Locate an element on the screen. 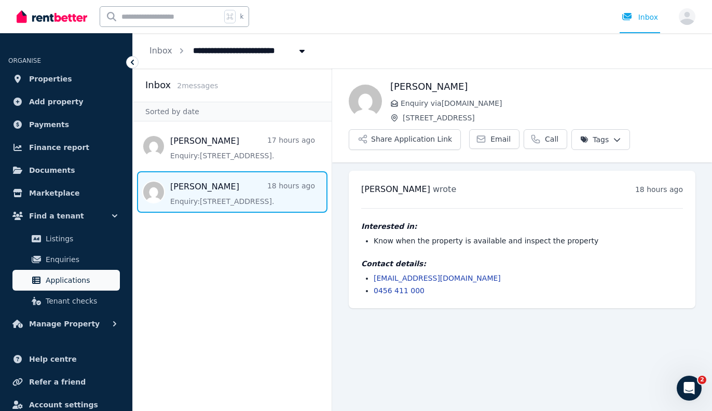 The width and height of the screenshot is (712, 411). img: Gurwinder is located at coordinates (366, 101).